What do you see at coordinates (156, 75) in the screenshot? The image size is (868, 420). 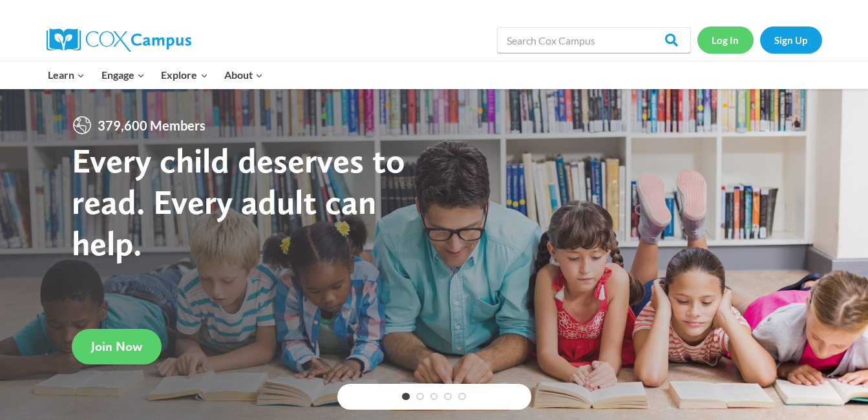 I see `nav: Primary Navigation` at bounding box center [156, 75].